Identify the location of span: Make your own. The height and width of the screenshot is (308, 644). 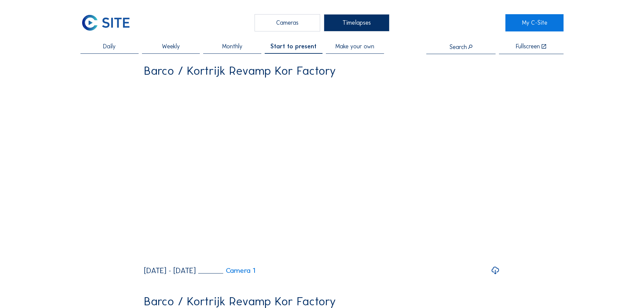
(355, 47).